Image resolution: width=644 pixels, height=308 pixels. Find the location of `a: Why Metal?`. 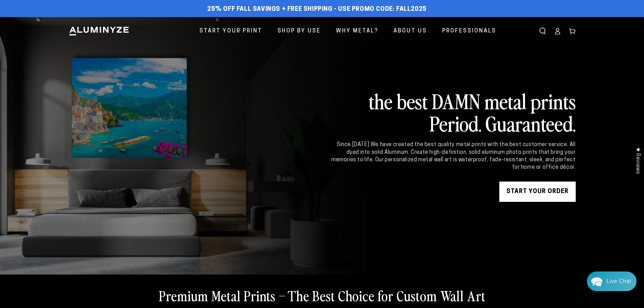

a: Why Metal? is located at coordinates (357, 31).